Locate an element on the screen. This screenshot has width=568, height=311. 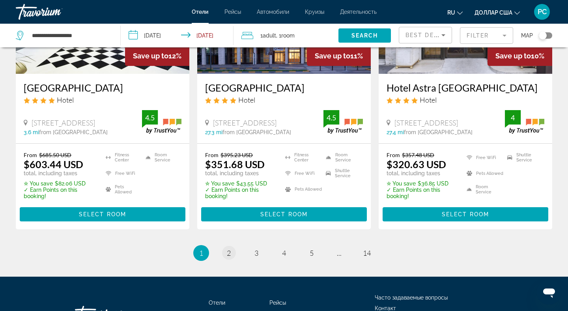
font: доллар США is located at coordinates (493, 13).